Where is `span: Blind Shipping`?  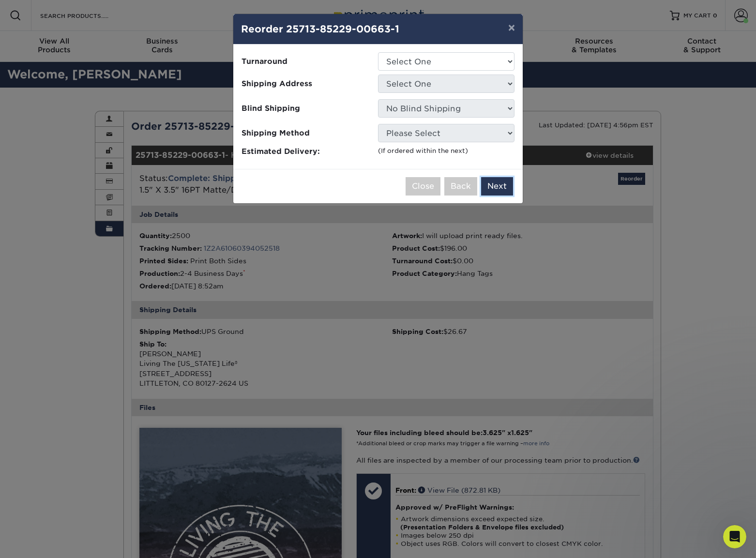
span: Blind Shipping is located at coordinates (306, 109).